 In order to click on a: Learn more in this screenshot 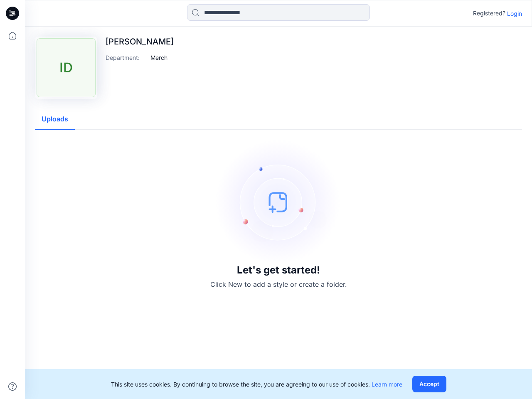, I will do `click(387, 384)`.